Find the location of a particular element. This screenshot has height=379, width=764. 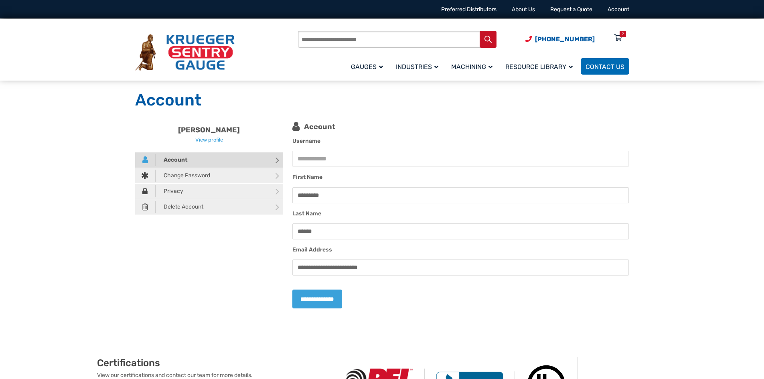

a: Machining is located at coordinates (474, 66).